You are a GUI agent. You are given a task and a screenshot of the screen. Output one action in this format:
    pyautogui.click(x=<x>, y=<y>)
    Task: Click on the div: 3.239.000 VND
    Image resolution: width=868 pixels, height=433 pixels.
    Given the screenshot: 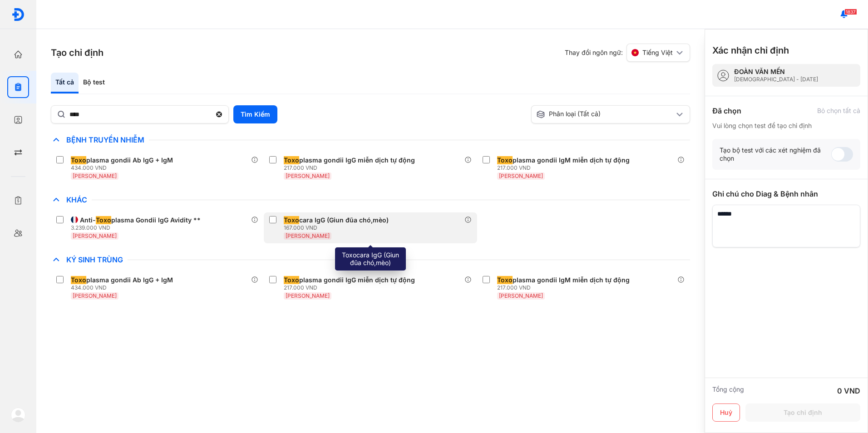 What is the action you would take?
    pyautogui.click(x=138, y=228)
    